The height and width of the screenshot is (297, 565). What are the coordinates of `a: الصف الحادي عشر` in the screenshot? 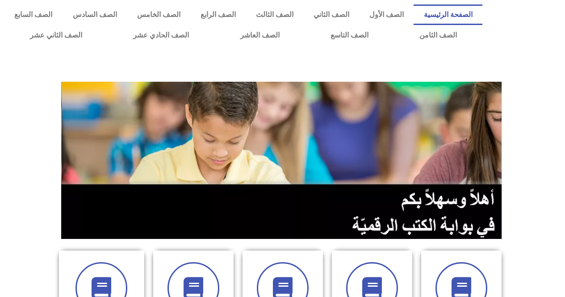 It's located at (161, 35).